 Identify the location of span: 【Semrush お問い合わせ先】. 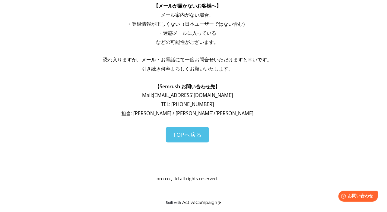
(188, 86).